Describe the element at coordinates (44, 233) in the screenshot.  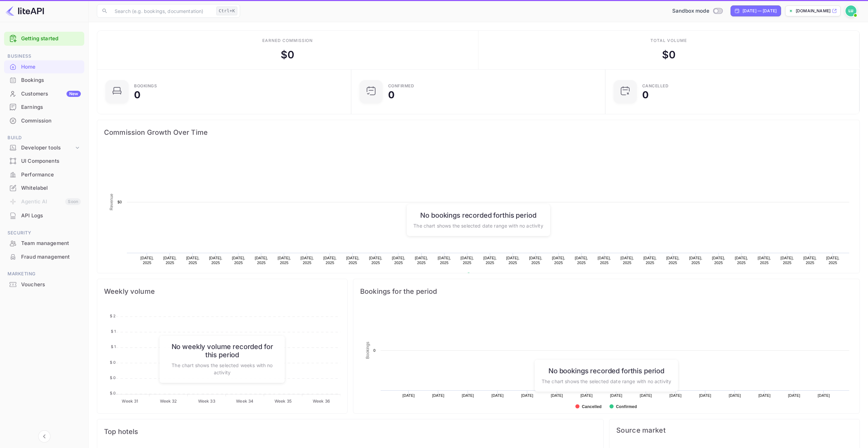
I see `span: Security` at that location.